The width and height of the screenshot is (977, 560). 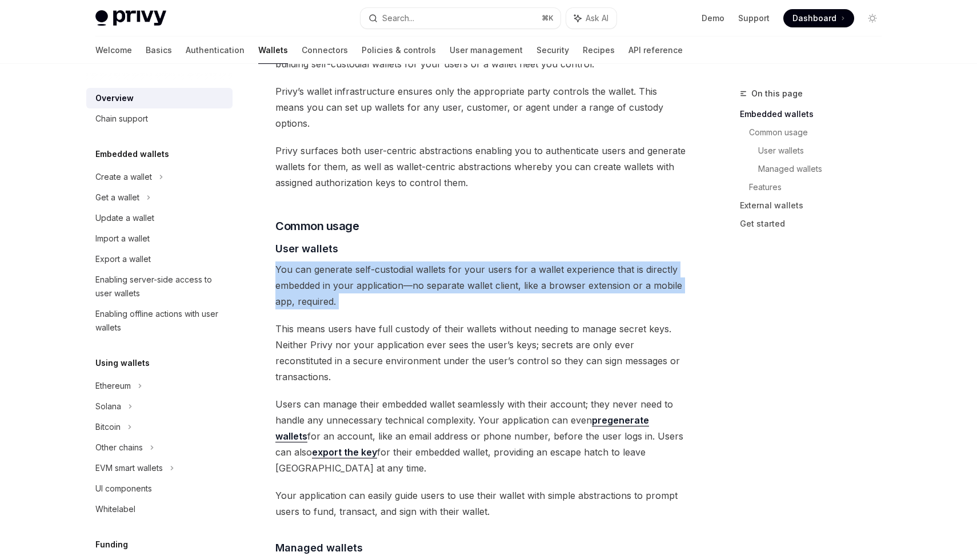 What do you see at coordinates (399, 18) in the screenshot?
I see `div: Search...` at bounding box center [399, 18].